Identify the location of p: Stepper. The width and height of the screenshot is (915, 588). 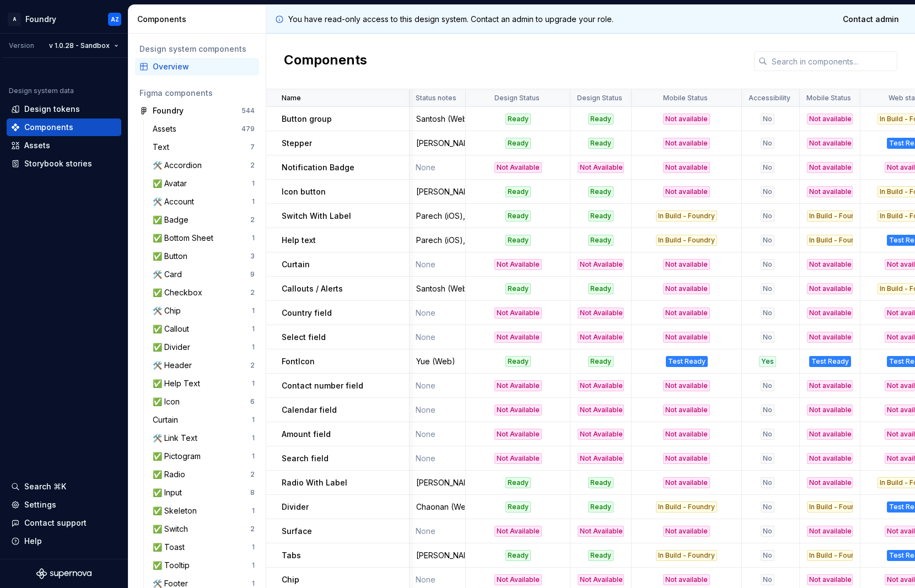
(297, 143).